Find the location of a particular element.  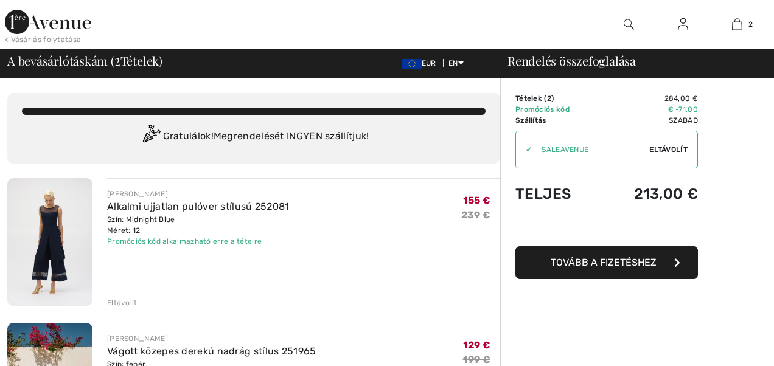

div: Promóciós kód alkalmazható erre a tételre is located at coordinates (198, 241).